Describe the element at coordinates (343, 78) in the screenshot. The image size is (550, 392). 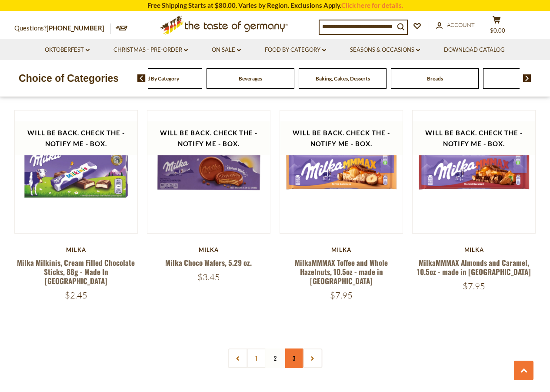
I see `span: Baking, Cakes, Desserts` at that location.